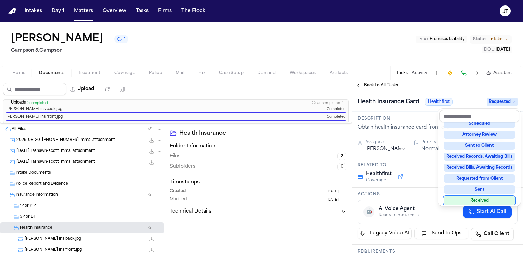 The width and height of the screenshot is (523, 253). Describe the element at coordinates (480, 135) in the screenshot. I see `div: Attorney Review` at that location.